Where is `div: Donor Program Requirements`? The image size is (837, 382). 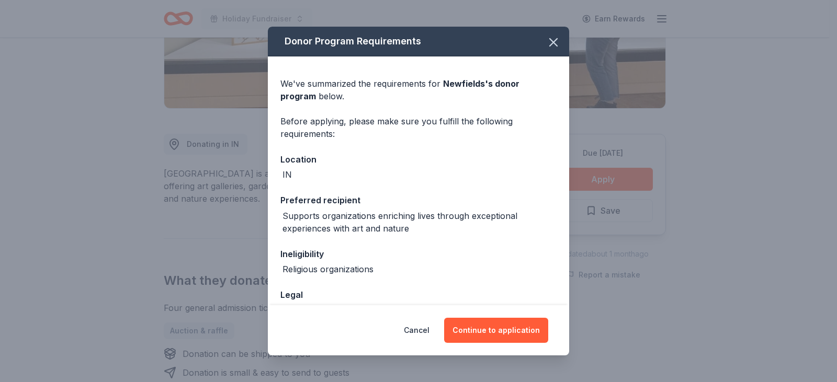 div: Donor Program Requirements is located at coordinates (418, 41).